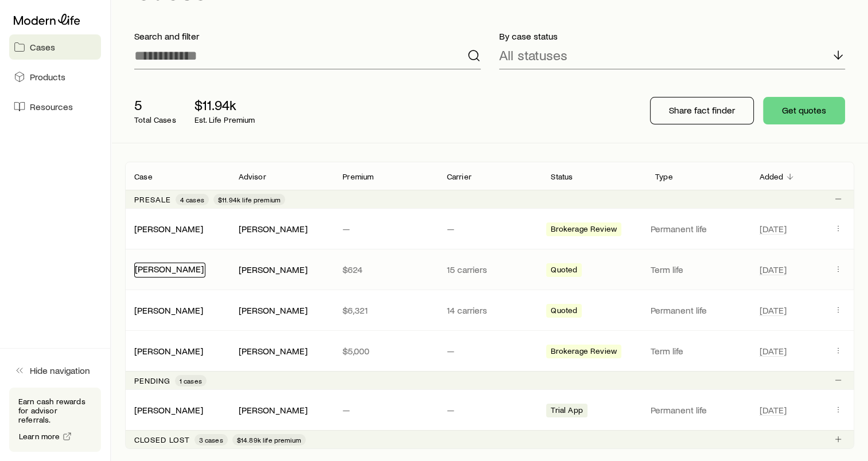  I want to click on p: Earn cash rewards for advisor referrals., so click(55, 410).